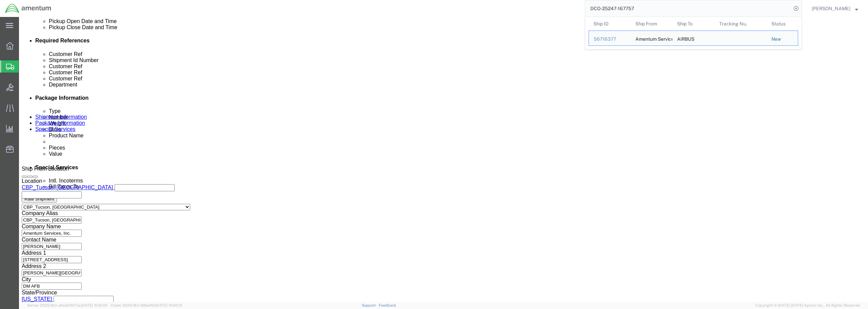  What do you see at coordinates (782, 39) in the screenshot?
I see `div: New` at bounding box center [782, 39].